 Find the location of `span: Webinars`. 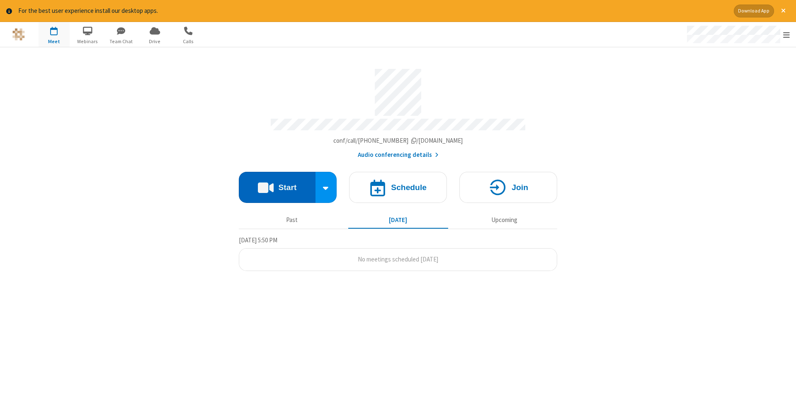

span: Webinars is located at coordinates (88, 41).